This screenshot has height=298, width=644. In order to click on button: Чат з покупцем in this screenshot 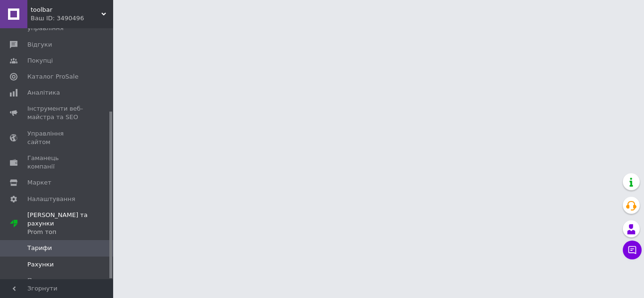, I will do `click(632, 250)`.